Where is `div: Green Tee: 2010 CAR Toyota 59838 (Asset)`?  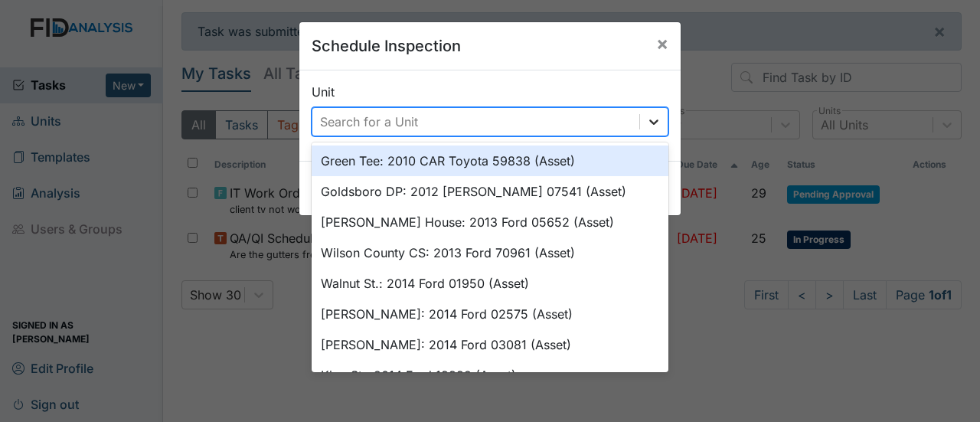 div: Green Tee: 2010 CAR Toyota 59838 (Asset) is located at coordinates (490, 161).